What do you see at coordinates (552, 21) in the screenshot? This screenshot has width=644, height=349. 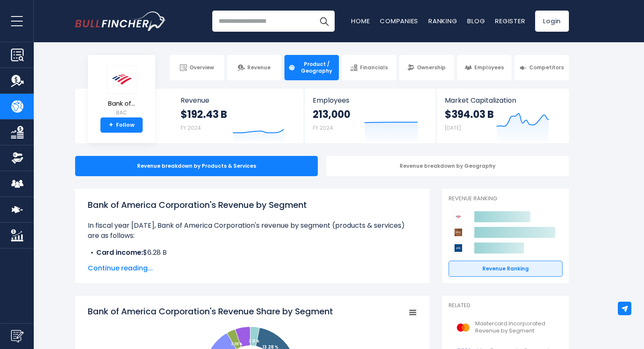 I see `a: Login` at bounding box center [552, 21].